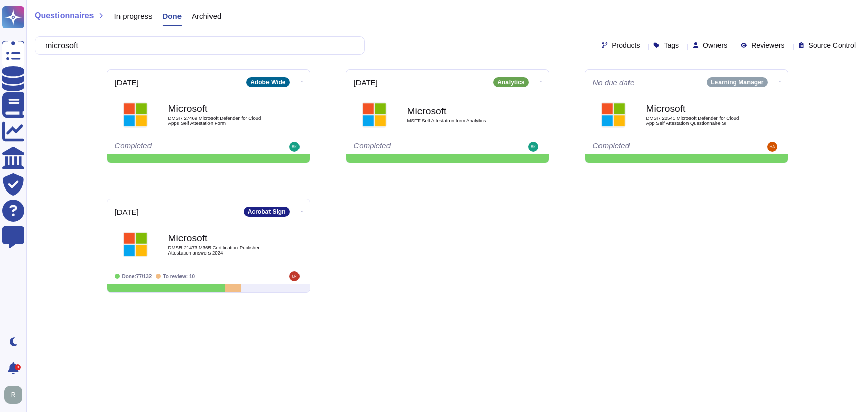  Describe the element at coordinates (511, 82) in the screenshot. I see `div: Analytics` at that location.